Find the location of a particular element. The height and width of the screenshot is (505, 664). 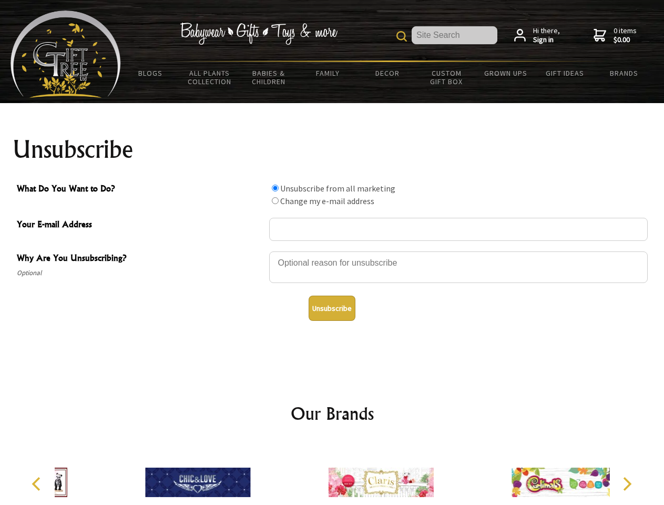

span: Your E-mail Address is located at coordinates (140, 225).